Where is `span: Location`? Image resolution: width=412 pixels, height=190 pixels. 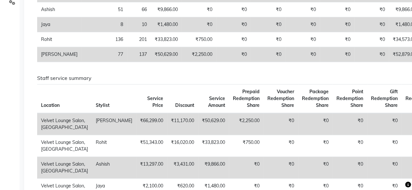
span: Location is located at coordinates (50, 105).